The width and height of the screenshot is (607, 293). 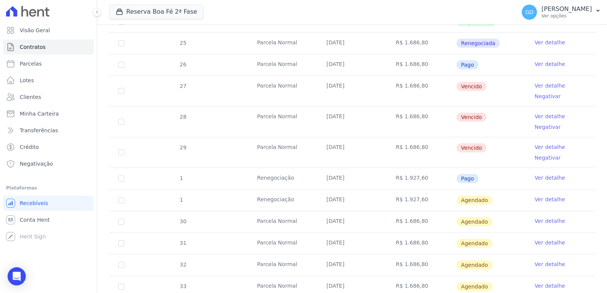 What do you see at coordinates (48, 147) in the screenshot?
I see `a: Crédito` at bounding box center [48, 147].